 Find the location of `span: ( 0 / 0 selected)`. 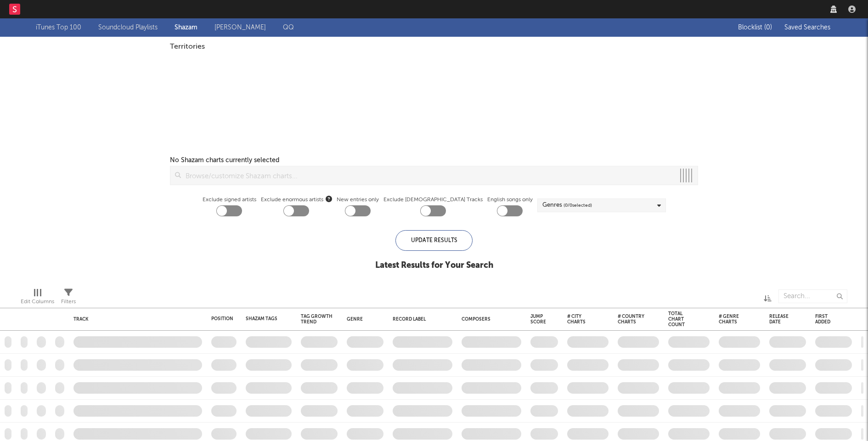

span: ( 0 / 0 selected) is located at coordinates (578, 205).